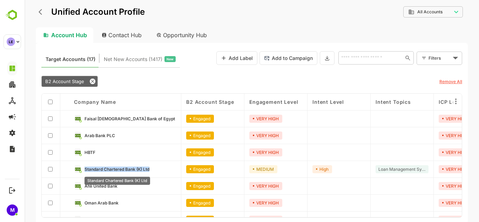 The height and width of the screenshot is (222, 479). Describe the element at coordinates (12, 15) in the screenshot. I see `img: BambooboxLogoMark.f1c84d78b4c51b1a7b5f700c9845e183.svg` at that location.